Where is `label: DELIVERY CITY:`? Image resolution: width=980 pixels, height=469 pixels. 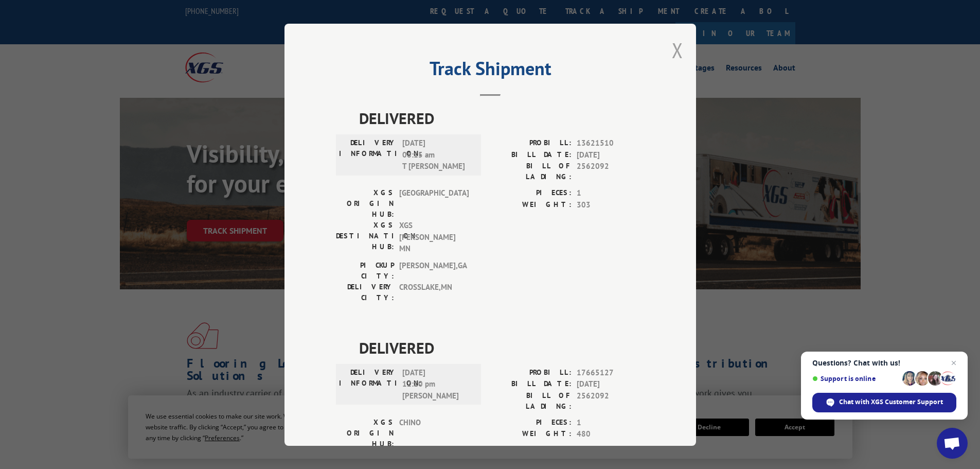 label: DELIVERY CITY: is located at coordinates (365, 292).